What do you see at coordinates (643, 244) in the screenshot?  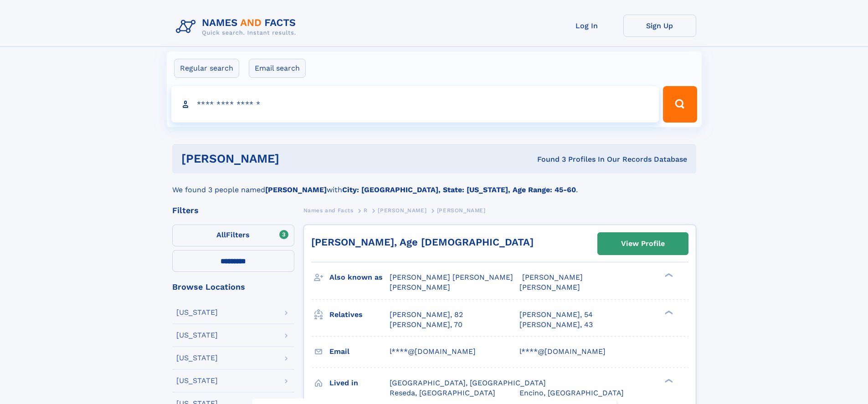 I see `div: View Profile` at bounding box center [643, 244].